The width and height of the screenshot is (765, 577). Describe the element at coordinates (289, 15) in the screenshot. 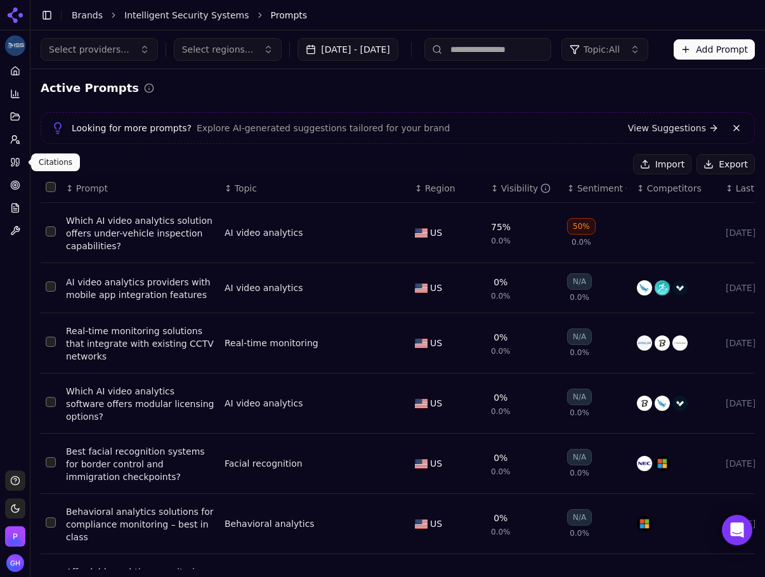

I see `span: Prompts` at that location.